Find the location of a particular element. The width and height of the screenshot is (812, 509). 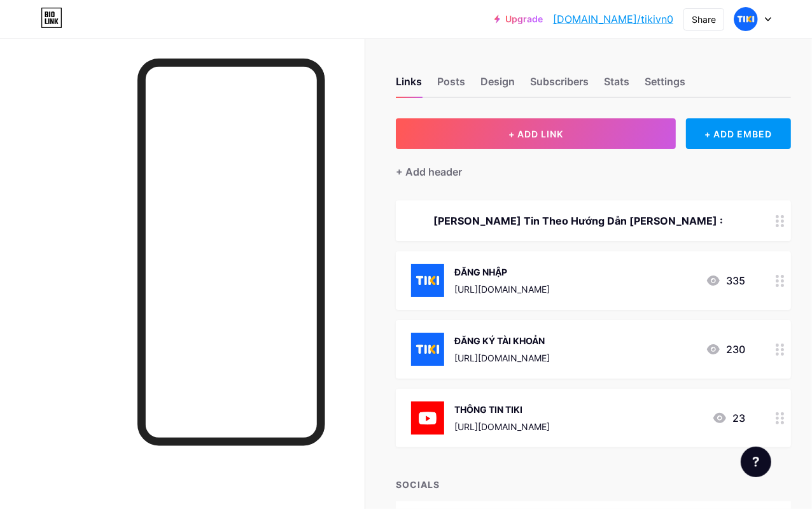

div: ĐĂNG KÝ TÀI KHOẢN is located at coordinates (502, 340).